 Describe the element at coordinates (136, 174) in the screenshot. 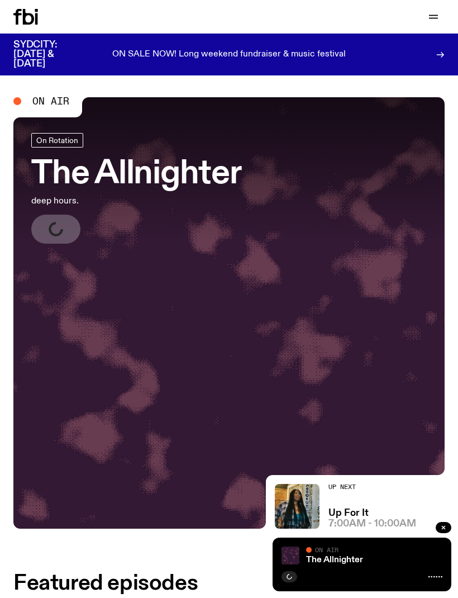

I see `h3: The Allnighter` at that location.